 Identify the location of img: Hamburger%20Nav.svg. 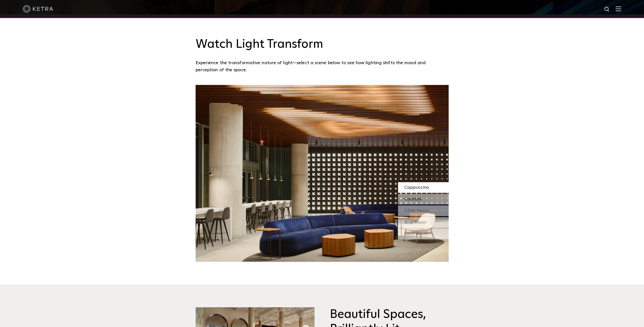
(618, 8).